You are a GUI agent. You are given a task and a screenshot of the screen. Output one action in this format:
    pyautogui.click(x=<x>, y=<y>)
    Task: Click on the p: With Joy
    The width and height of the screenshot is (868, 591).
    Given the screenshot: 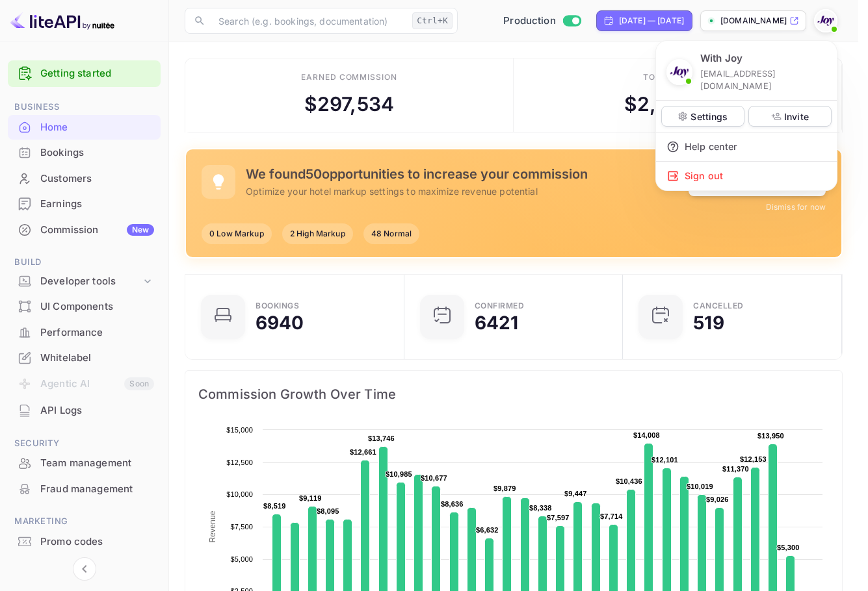 What is the action you would take?
    pyautogui.click(x=721, y=58)
    